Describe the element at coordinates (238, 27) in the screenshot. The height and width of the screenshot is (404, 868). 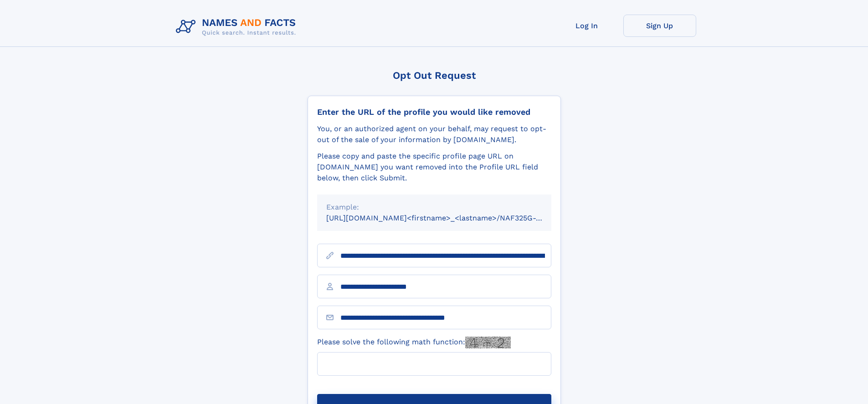
I see `img: Logo Names and Facts` at that location.